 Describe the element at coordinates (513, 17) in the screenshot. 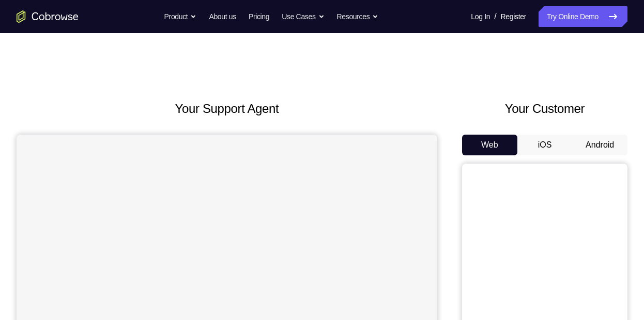

I see `a: Register` at that location.